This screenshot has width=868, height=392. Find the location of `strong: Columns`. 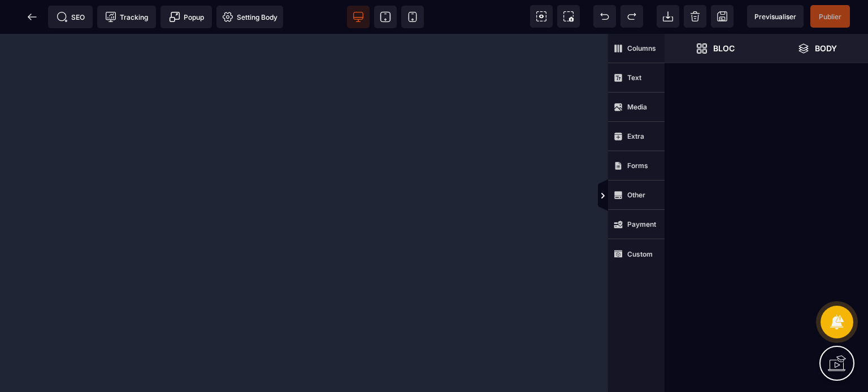

strong: Columns is located at coordinates (641, 48).